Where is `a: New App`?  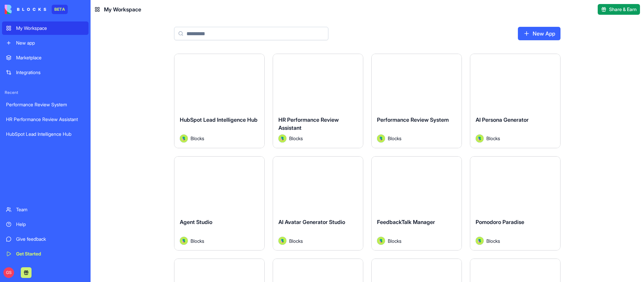
a: New App is located at coordinates (539, 34).